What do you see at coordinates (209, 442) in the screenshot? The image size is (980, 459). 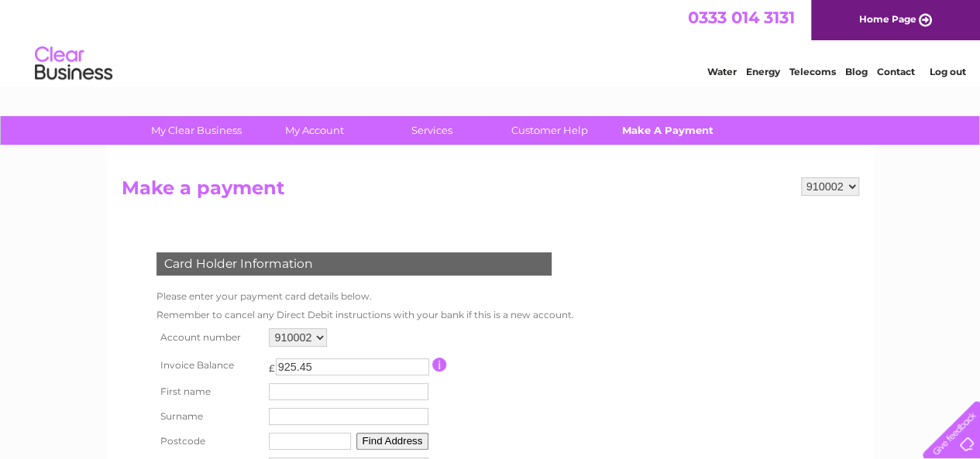 I see `th: Postcode` at bounding box center [209, 442].